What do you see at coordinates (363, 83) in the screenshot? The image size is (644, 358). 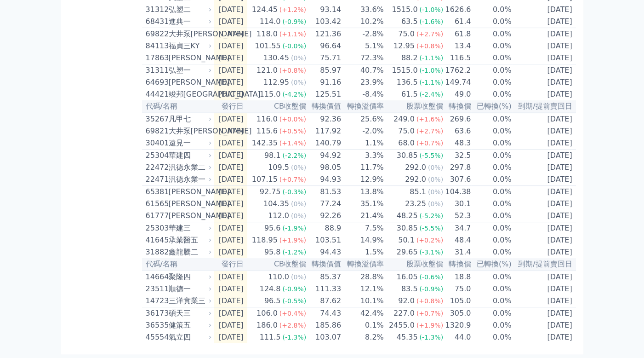 I see `td: 23.9%` at bounding box center [363, 83].